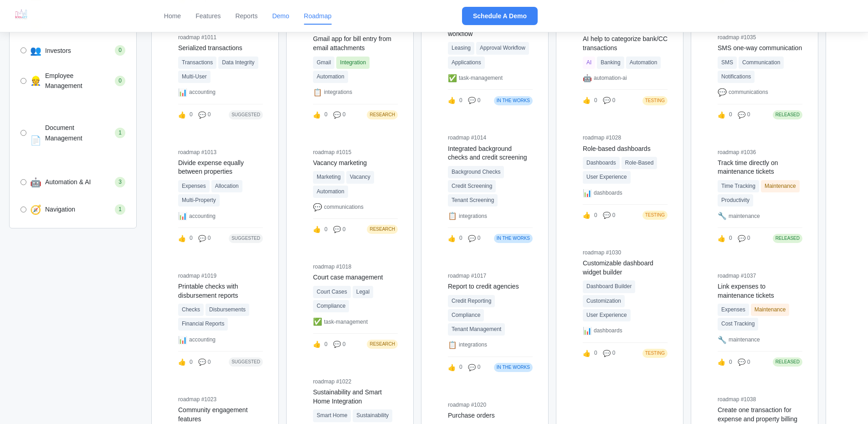 This screenshot has width=868, height=424. What do you see at coordinates (760, 37) in the screenshot?
I see `div: roadmap #1035` at bounding box center [760, 37].